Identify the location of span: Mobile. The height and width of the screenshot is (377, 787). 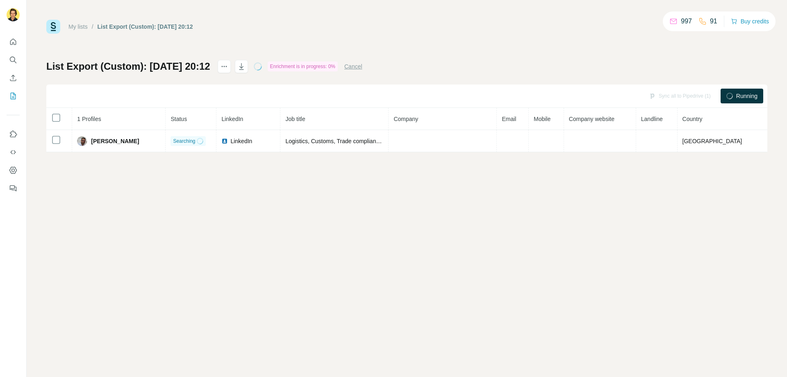
(542, 119).